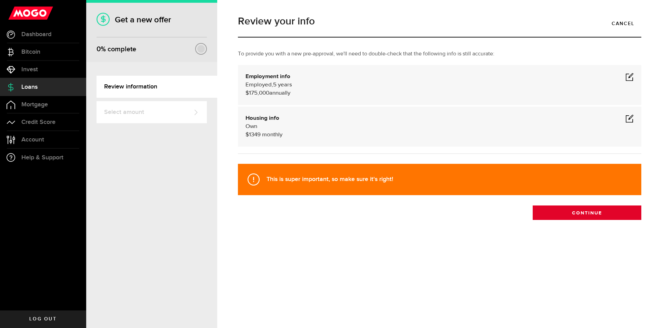  What do you see at coordinates (152, 112) in the screenshot?
I see `a: Select amount` at bounding box center [152, 112].